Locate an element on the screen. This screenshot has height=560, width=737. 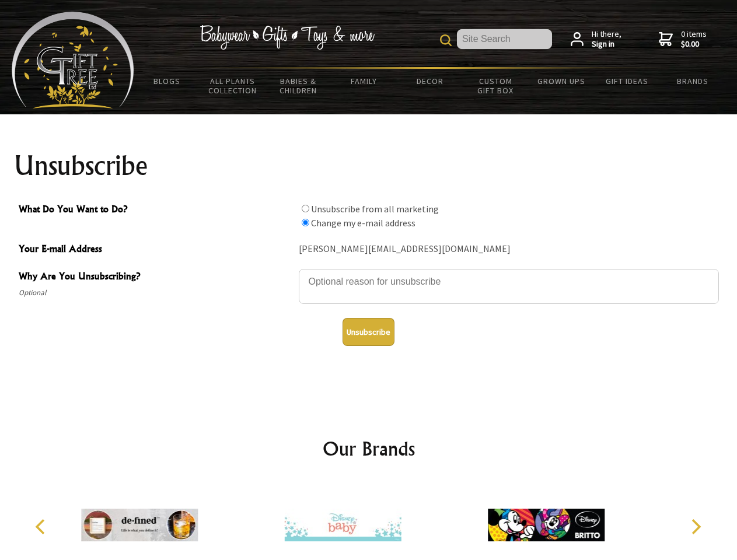
a: Hi there,Sign in is located at coordinates (595, 39).